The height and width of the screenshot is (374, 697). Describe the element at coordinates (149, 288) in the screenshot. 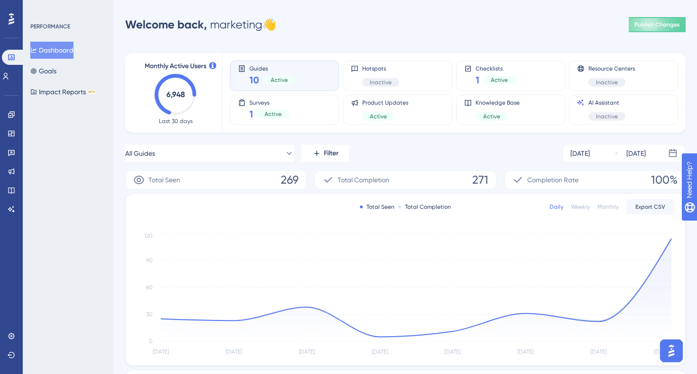

I see `tspan: 60` at that location.